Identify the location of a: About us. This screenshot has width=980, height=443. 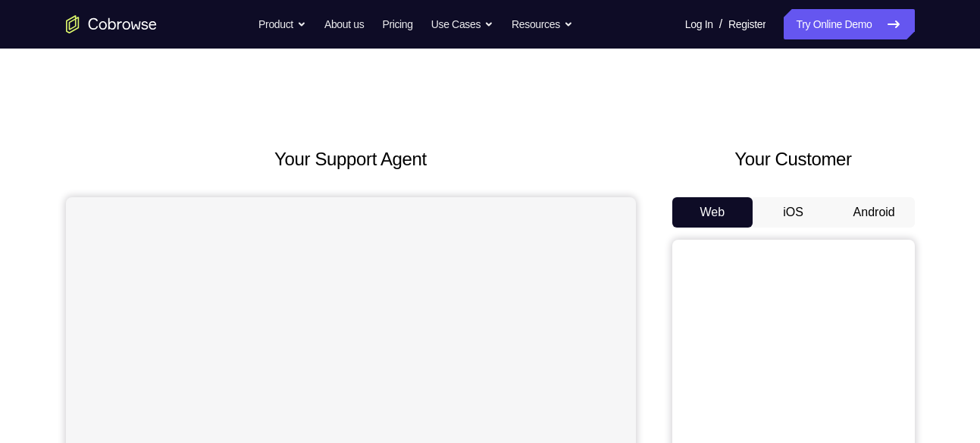
(344, 24).